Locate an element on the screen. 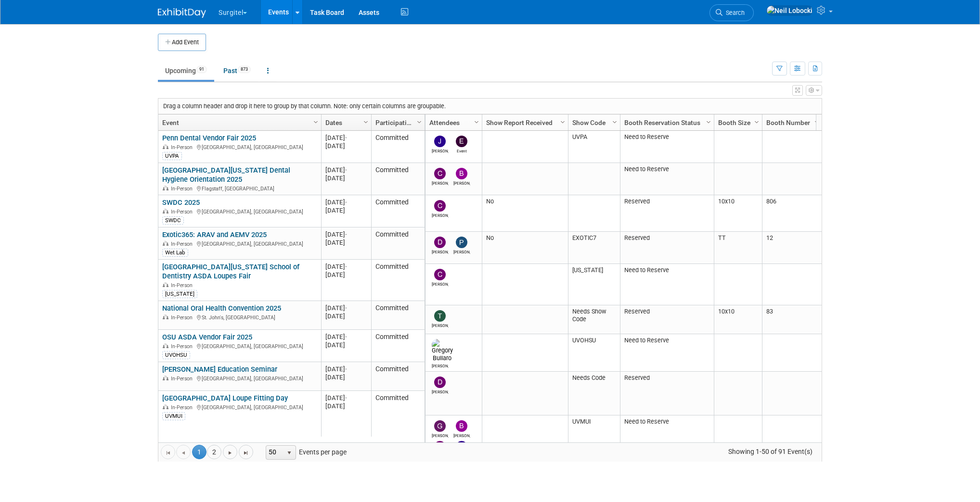 Image resolution: width=980 pixels, height=502 pixels. span: Go to the first page is located at coordinates (168, 453).